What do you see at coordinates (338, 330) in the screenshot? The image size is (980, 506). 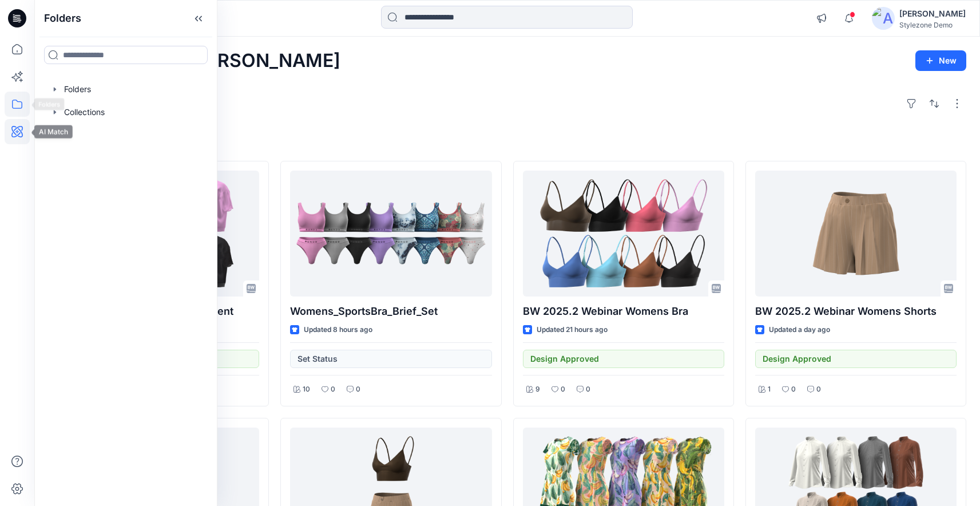 I see `p: Updated 8 hours ago` at bounding box center [338, 330].